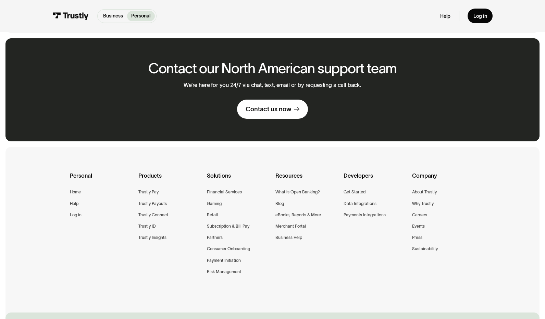 The image size is (545, 319). What do you see at coordinates (224, 272) in the screenshot?
I see `div: Risk Management` at bounding box center [224, 272].